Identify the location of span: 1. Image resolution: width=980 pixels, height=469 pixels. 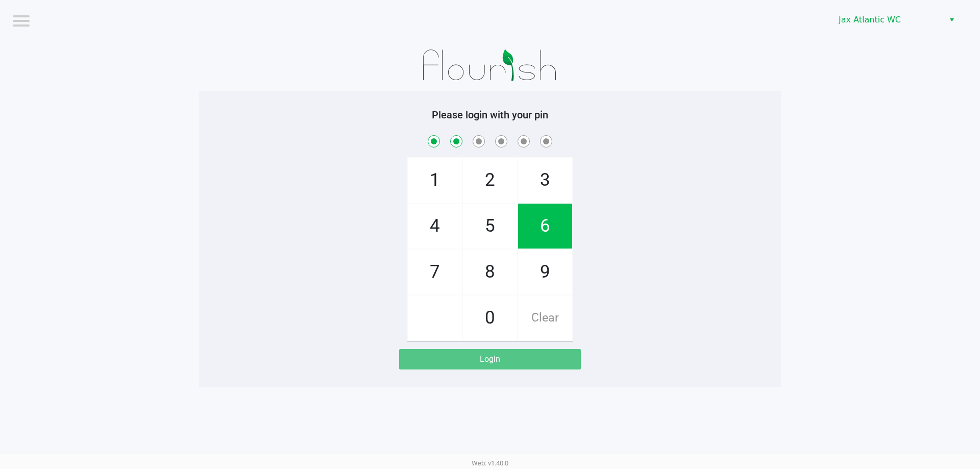
(435, 180).